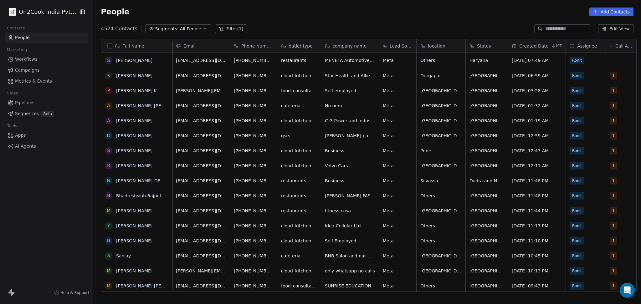 This screenshot has width=641, height=304. Describe the element at coordinates (299, 136) in the screenshot. I see `span: qsrs` at that location.